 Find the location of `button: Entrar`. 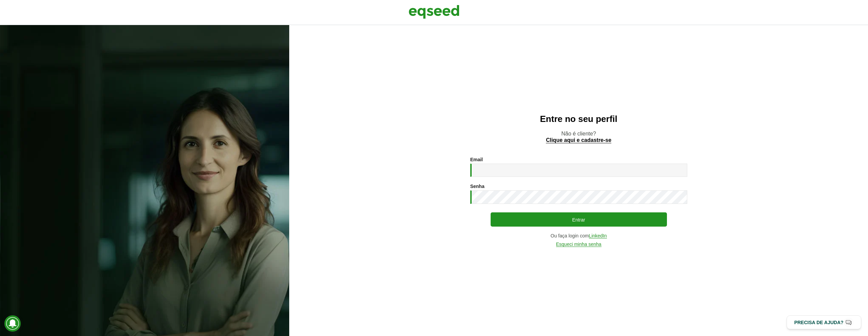

button: Entrar is located at coordinates (579, 219).